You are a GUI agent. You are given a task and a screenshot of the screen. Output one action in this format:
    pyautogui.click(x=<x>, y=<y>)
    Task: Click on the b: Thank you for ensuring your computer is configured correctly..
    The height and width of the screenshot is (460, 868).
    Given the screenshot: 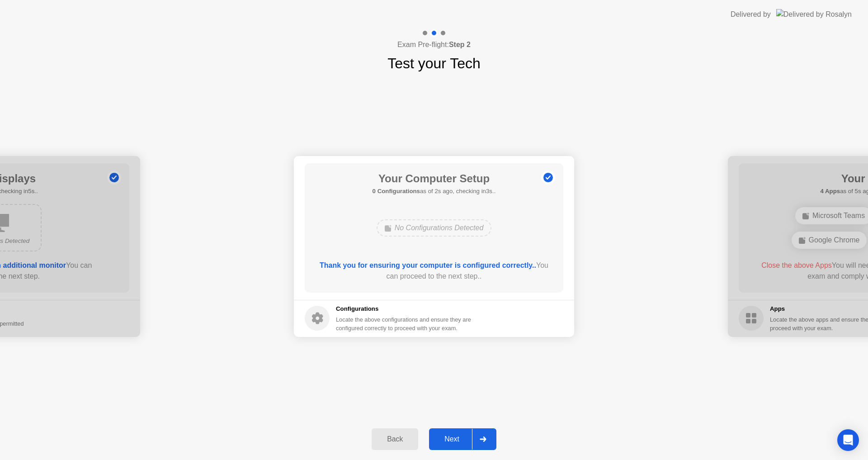 What is the action you would take?
    pyautogui.click(x=428, y=265)
    